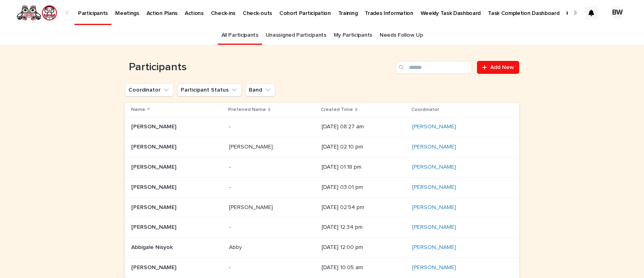 The height and width of the screenshot is (278, 644). I want to click on a: Needs Follow Up, so click(401, 35).